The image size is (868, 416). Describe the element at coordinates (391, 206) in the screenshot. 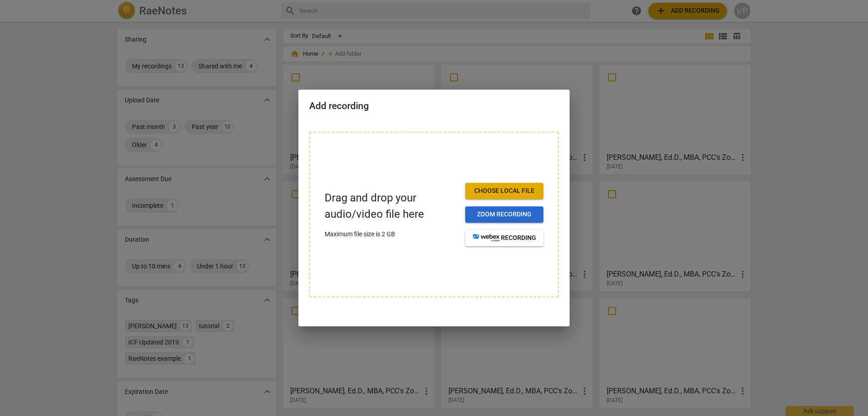

I see `p: Drag and drop your audio/video file here` at that location.